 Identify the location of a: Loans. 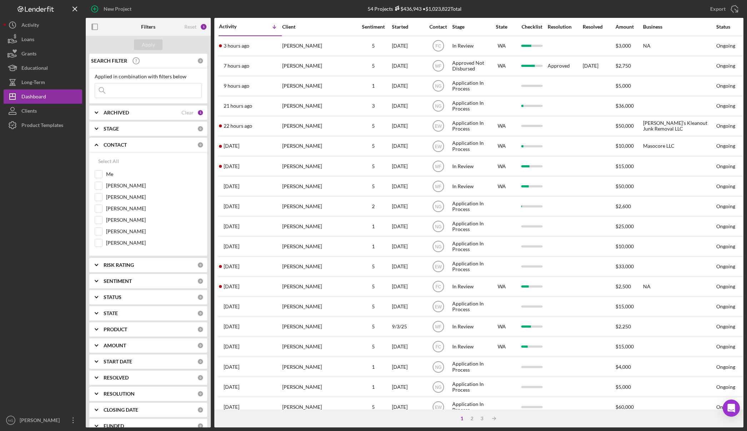
(43, 39).